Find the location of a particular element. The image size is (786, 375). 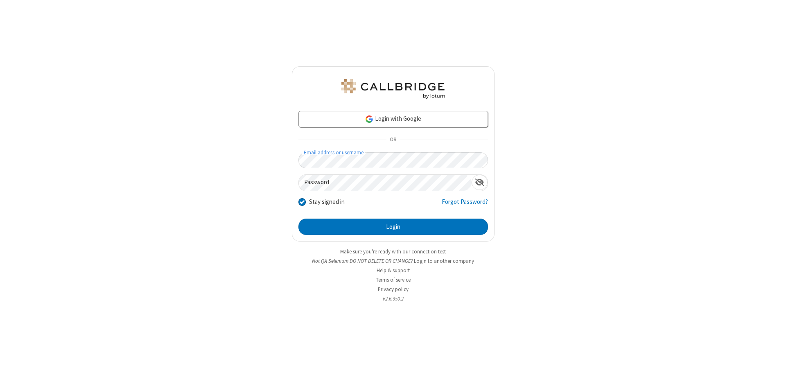

a: Terms of service is located at coordinates (393, 280).